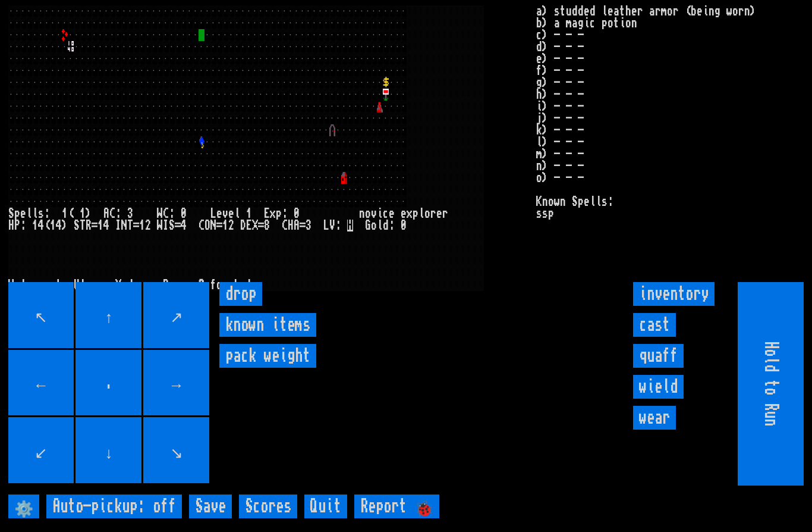 The width and height of the screenshot is (812, 532). What do you see at coordinates (380, 213) in the screenshot?
I see `div: i` at bounding box center [380, 213].